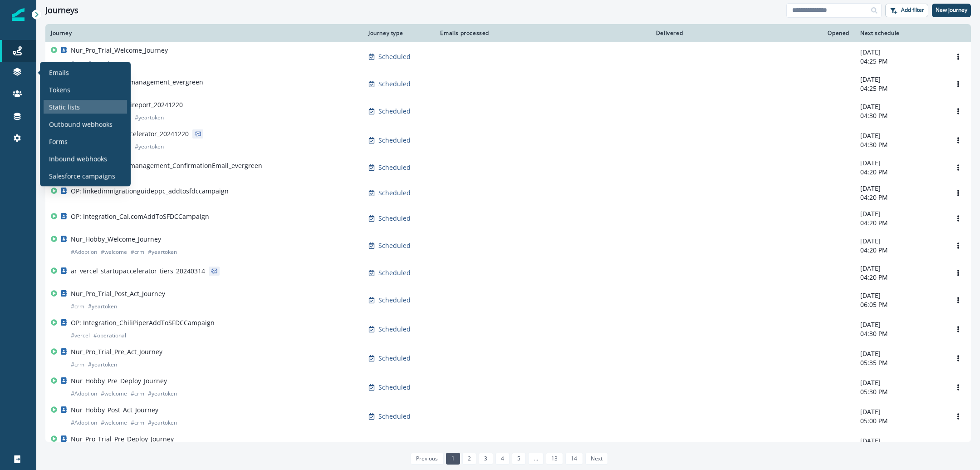 The image size is (980, 470). I want to click on a: Emails, so click(85, 73).